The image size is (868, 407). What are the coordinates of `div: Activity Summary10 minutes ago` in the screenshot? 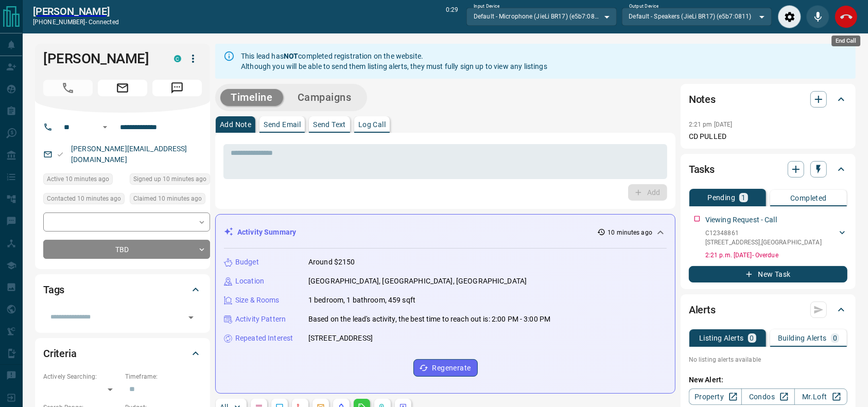 It's located at (445, 232).